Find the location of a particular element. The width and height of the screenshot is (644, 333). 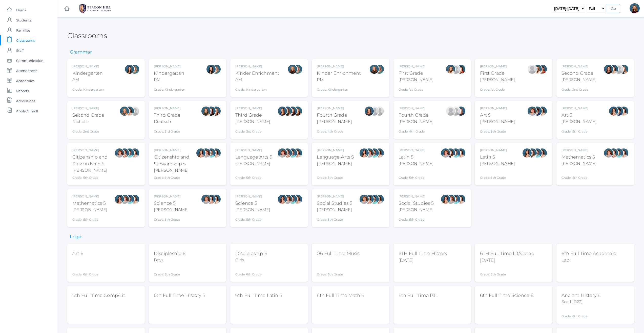

div: 6th Full Time Math 6 is located at coordinates (340, 295).